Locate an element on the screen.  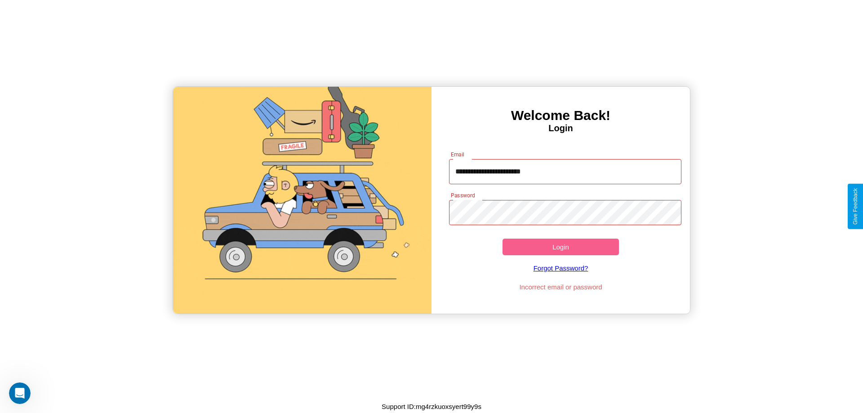
p: Support ID: mg4rzkuoxsyert99y9s is located at coordinates (432, 406).